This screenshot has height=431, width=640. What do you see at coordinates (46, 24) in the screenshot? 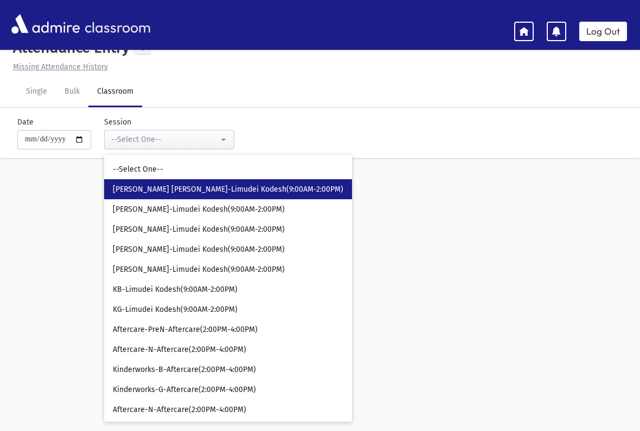
I see `img: AdmirePro` at bounding box center [46, 24].